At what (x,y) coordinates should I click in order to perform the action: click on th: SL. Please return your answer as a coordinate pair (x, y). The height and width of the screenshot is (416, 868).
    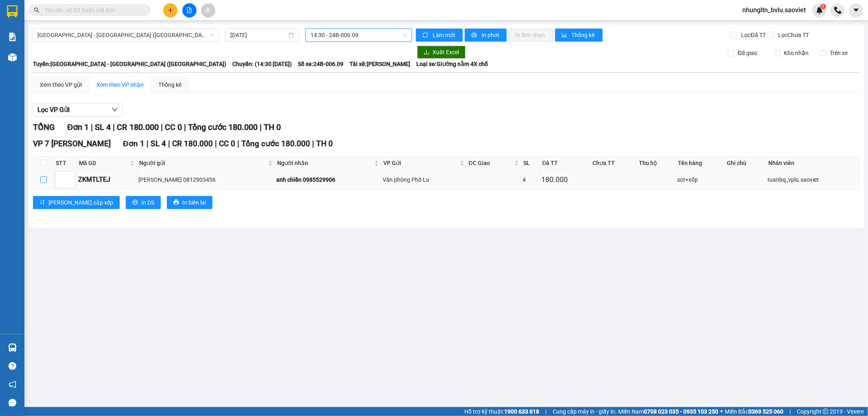
    Looking at the image, I should click on (530, 163).